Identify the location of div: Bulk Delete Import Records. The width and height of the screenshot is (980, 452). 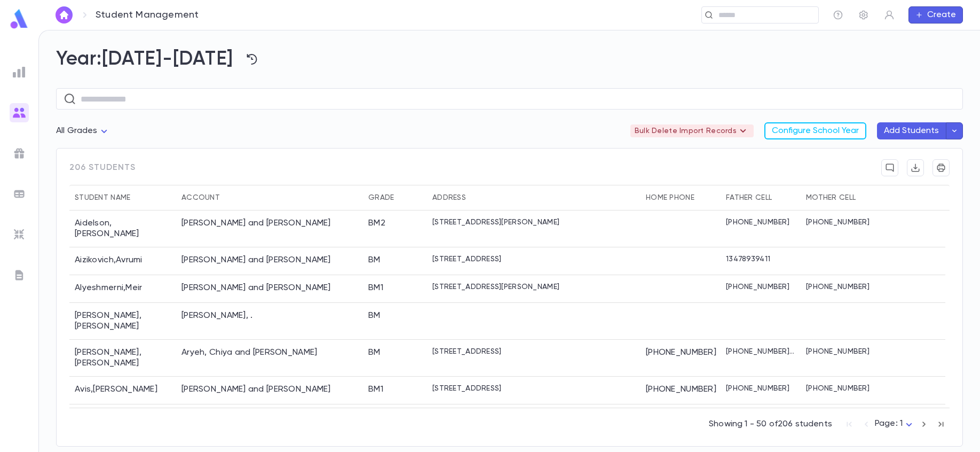
(692, 131).